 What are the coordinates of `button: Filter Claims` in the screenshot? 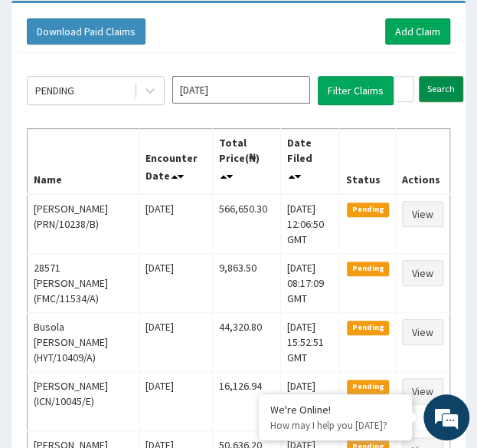 It's located at (356, 90).